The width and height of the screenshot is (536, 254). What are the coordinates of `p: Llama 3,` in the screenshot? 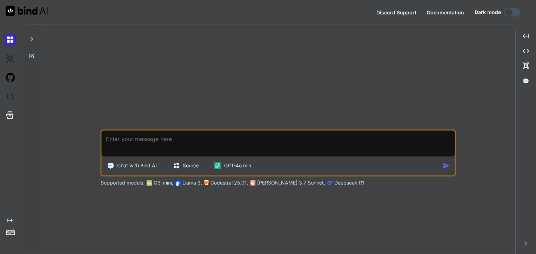 It's located at (192, 183).